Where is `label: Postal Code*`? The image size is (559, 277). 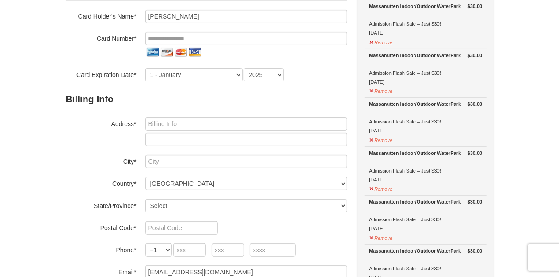 label: Postal Code* is located at coordinates (101, 226).